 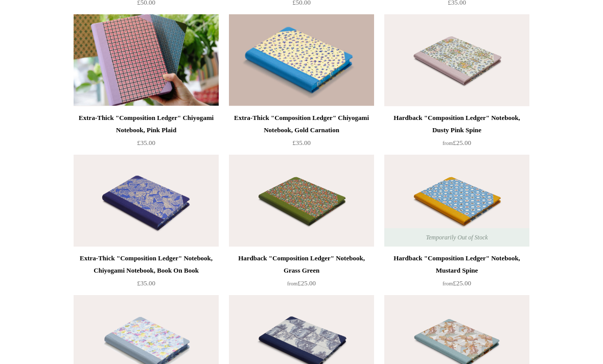 What do you see at coordinates (146, 61) in the screenshot?
I see `img: Extra-Thick "Composition Ledger" Chiyogami Notebook, Pink Plaid` at bounding box center [146, 61].